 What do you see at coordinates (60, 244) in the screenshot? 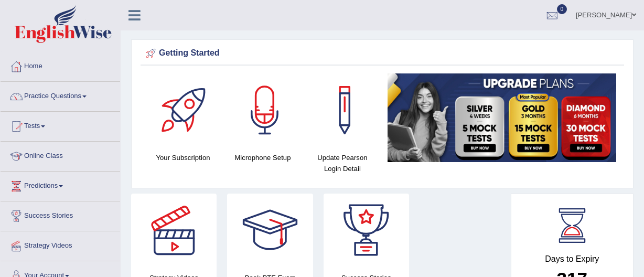
I see `a: Strategy Videos` at bounding box center [60, 244].